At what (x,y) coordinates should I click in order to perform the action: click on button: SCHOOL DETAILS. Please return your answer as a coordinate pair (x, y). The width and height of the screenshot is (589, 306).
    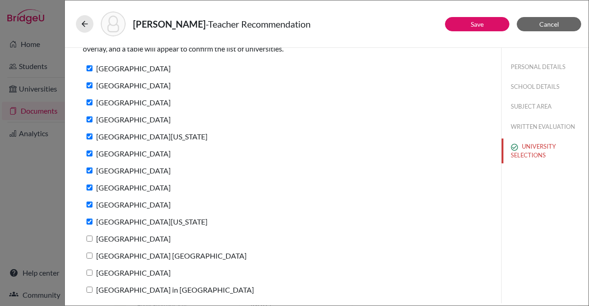
    Looking at the image, I should click on (545, 86).